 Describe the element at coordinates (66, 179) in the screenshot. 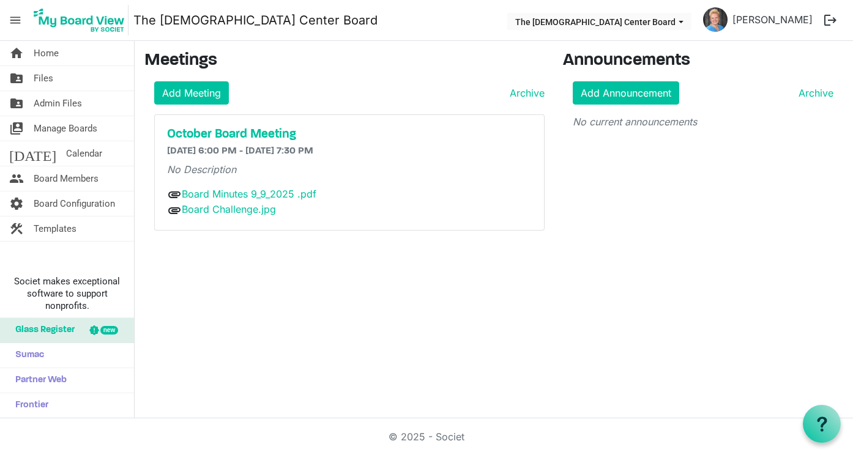

I see `span: Board Members` at that location.